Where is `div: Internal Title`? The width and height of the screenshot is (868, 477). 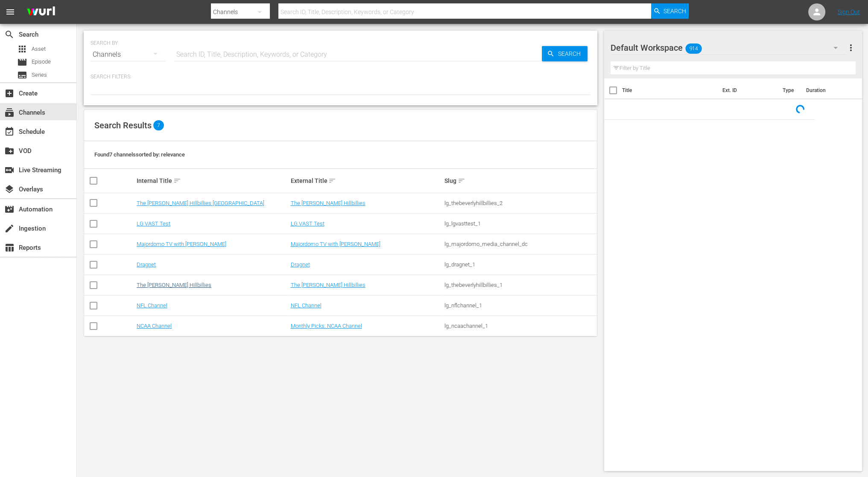 div: Internal Title is located at coordinates (212, 181).